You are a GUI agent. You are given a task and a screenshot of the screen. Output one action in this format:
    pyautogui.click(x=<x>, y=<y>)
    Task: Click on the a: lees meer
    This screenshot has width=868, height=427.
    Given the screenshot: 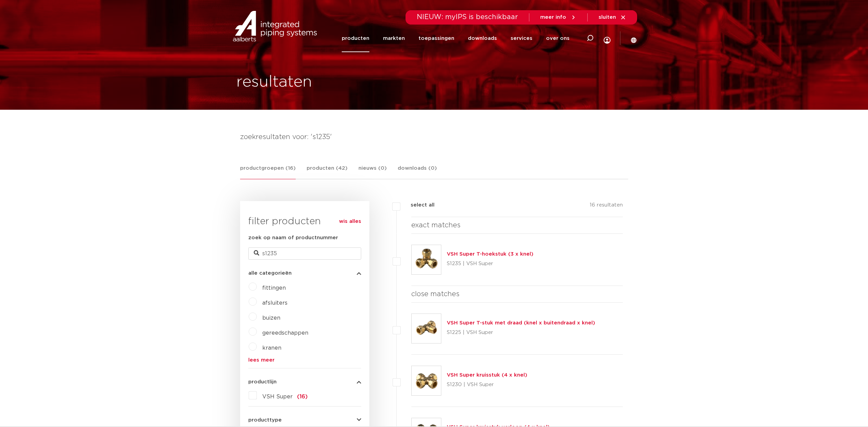 What is the action you would take?
    pyautogui.click(x=305, y=360)
    